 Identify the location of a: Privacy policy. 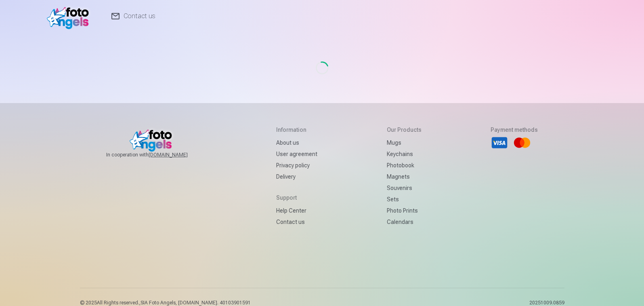
(297, 165).